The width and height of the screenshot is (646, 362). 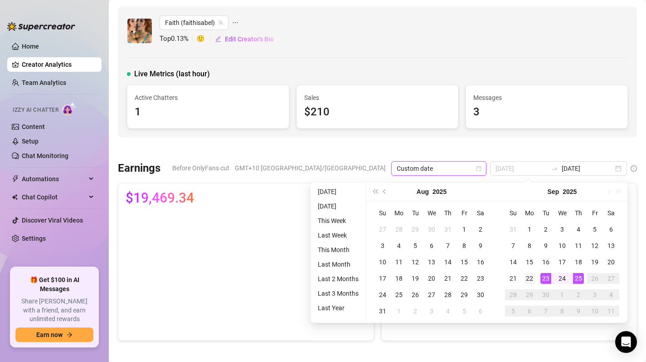 What do you see at coordinates (611, 311) in the screenshot?
I see `td: 2025-10-11` at bounding box center [611, 311].